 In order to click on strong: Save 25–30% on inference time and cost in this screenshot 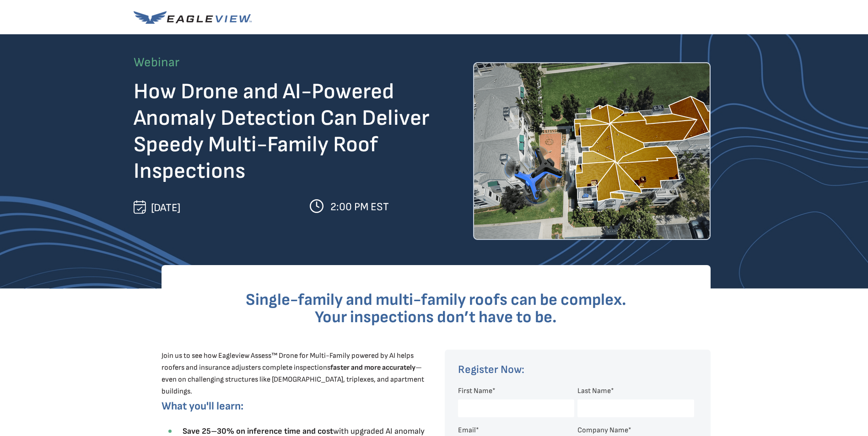, I will do `click(258, 431)`.